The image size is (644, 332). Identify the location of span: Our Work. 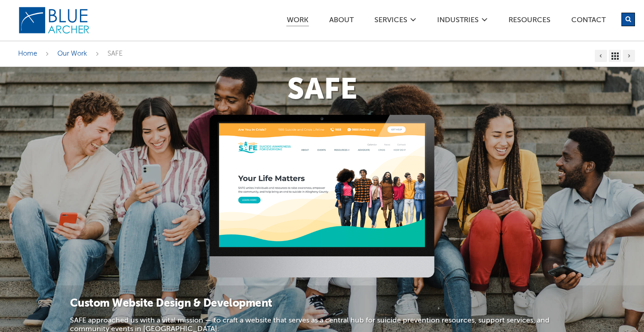
(72, 53).